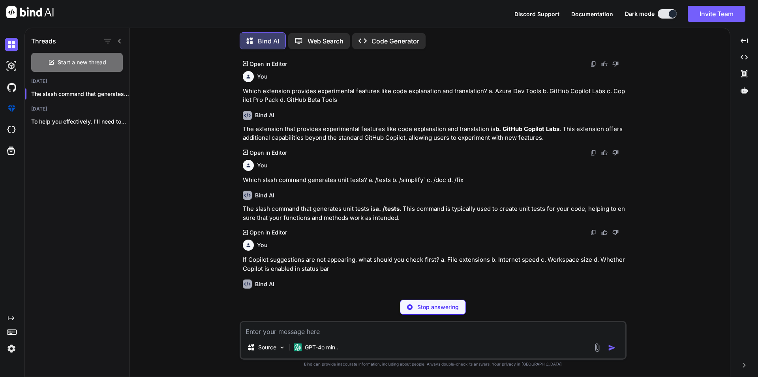 This screenshot has height=377, width=758. Describe the element at coordinates (11, 109) in the screenshot. I see `img: premium` at that location.